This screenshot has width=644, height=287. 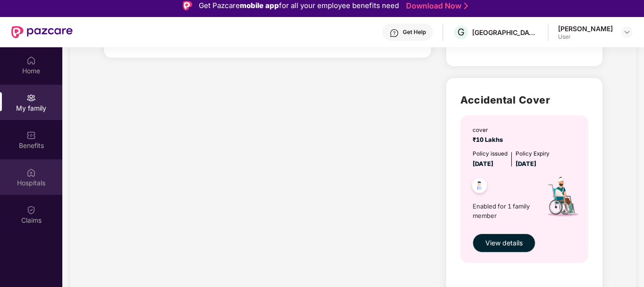 I want to click on span: View details, so click(x=504, y=243).